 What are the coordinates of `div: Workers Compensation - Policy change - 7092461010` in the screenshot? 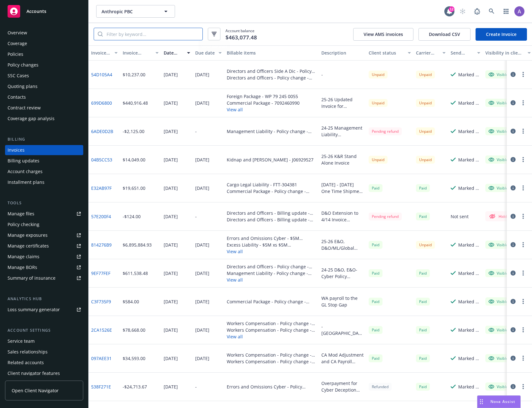 It's located at (272, 361).